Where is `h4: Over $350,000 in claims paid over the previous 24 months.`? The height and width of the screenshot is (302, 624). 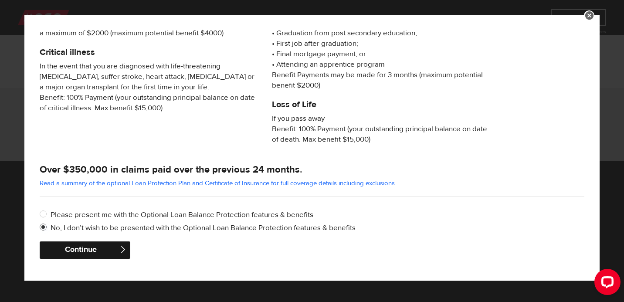 h4: Over $350,000 in claims paid over the previous 24 months. is located at coordinates (312, 169).